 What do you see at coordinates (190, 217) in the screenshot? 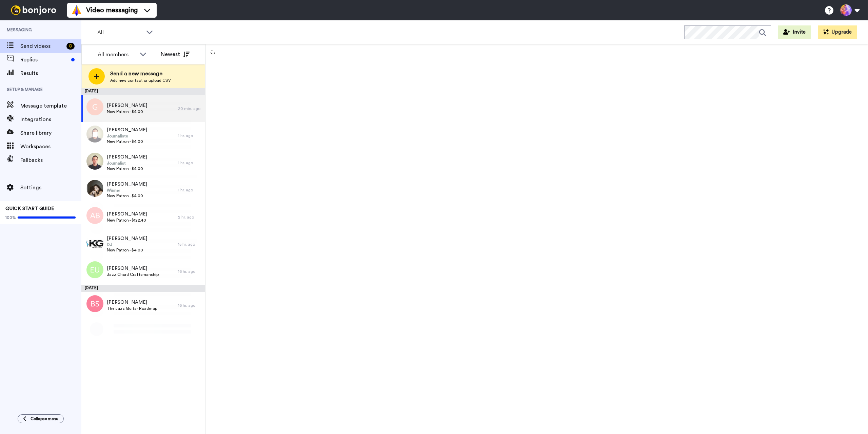
I see `div: 2 hr. ago` at bounding box center [190, 217].